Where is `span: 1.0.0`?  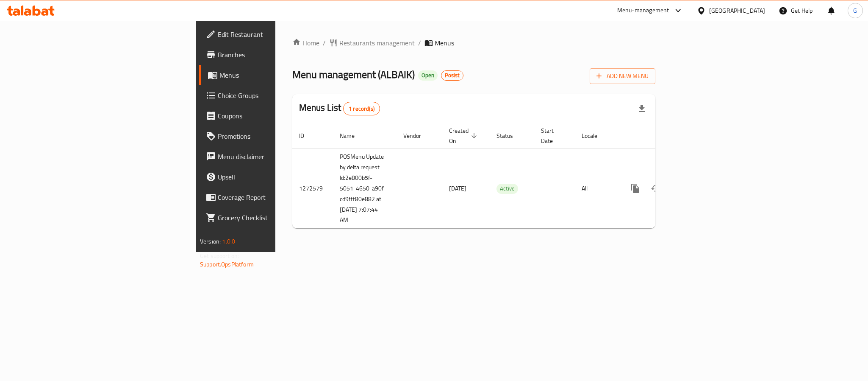 span: 1.0.0 is located at coordinates (228, 241).